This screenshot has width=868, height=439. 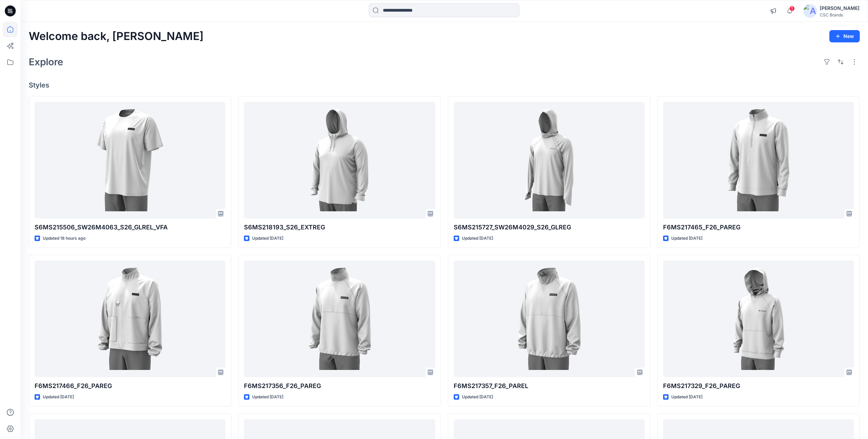 What do you see at coordinates (130, 227) in the screenshot?
I see `p: S6MS215506_SW26M4063_S26_GLREL_VFA` at bounding box center [130, 227].